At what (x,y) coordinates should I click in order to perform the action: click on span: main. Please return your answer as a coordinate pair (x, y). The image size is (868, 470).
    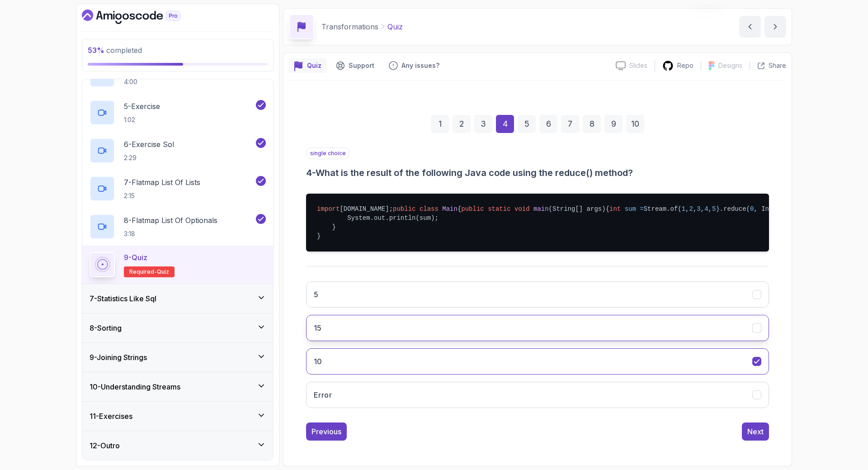
    Looking at the image, I should click on (541, 209).